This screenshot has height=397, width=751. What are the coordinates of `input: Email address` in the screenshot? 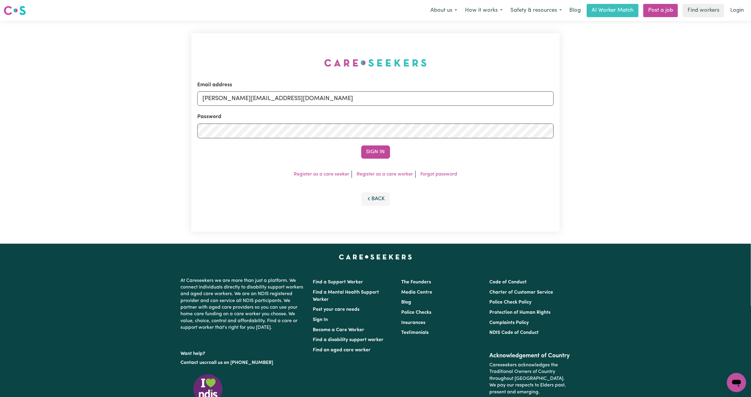 It's located at (375, 99).